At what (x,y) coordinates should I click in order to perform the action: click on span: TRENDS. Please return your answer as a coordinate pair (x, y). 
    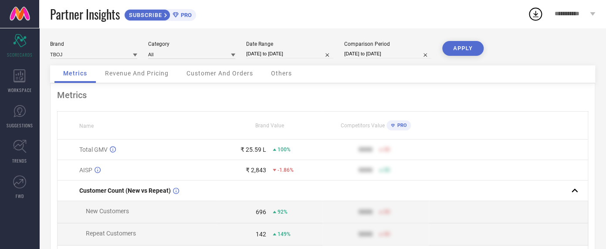
    Looking at the image, I should click on (20, 160).